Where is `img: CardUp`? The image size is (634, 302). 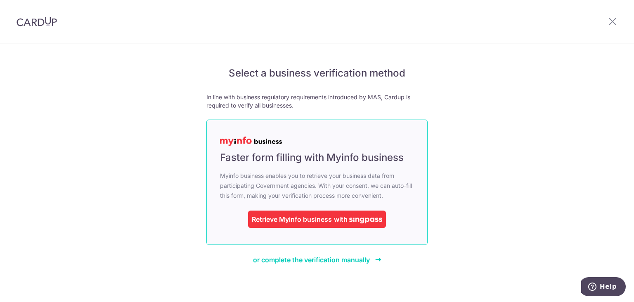
img: CardUp is located at coordinates (37, 21).